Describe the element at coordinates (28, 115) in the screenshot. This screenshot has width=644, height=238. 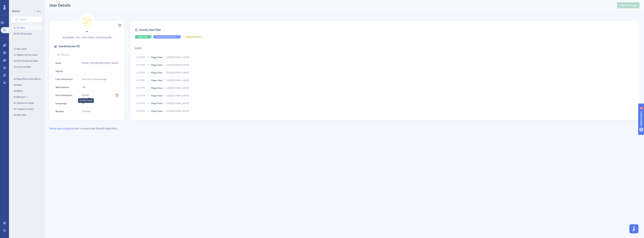
I see `button: Test roller` at that location.